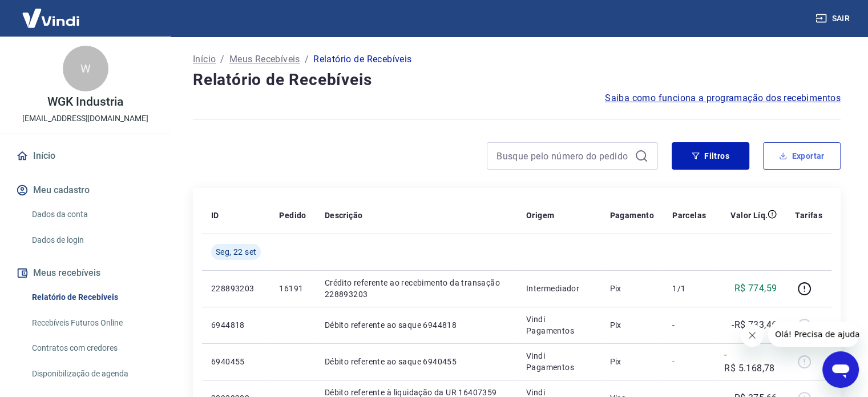  I want to click on p: Intermediador, so click(559, 288).